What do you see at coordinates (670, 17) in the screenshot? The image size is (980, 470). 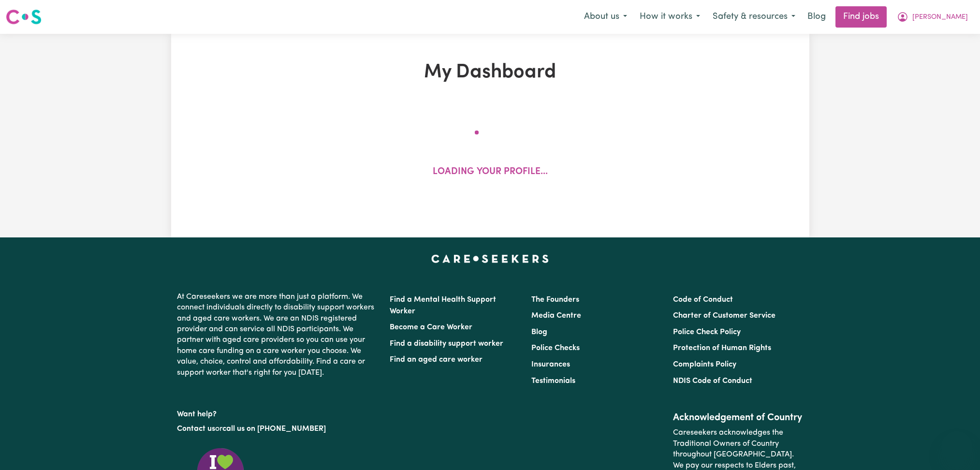 I see `button: How it works` at bounding box center [670, 17].